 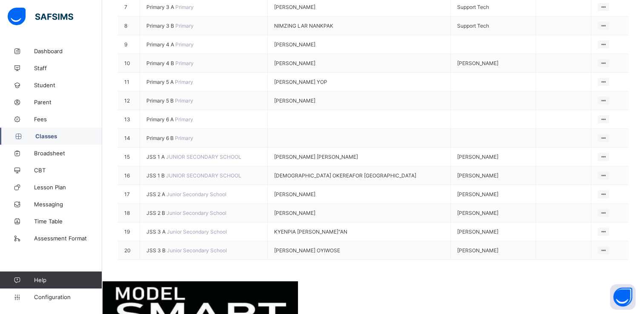 What do you see at coordinates (68, 85) in the screenshot?
I see `span: Student` at bounding box center [68, 85].